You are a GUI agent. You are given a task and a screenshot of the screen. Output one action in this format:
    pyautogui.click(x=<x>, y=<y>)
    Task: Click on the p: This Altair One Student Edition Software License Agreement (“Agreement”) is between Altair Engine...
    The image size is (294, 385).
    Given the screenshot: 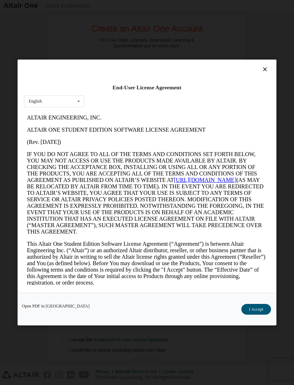 What is the action you would take?
    pyautogui.click(x=123, y=152)
    